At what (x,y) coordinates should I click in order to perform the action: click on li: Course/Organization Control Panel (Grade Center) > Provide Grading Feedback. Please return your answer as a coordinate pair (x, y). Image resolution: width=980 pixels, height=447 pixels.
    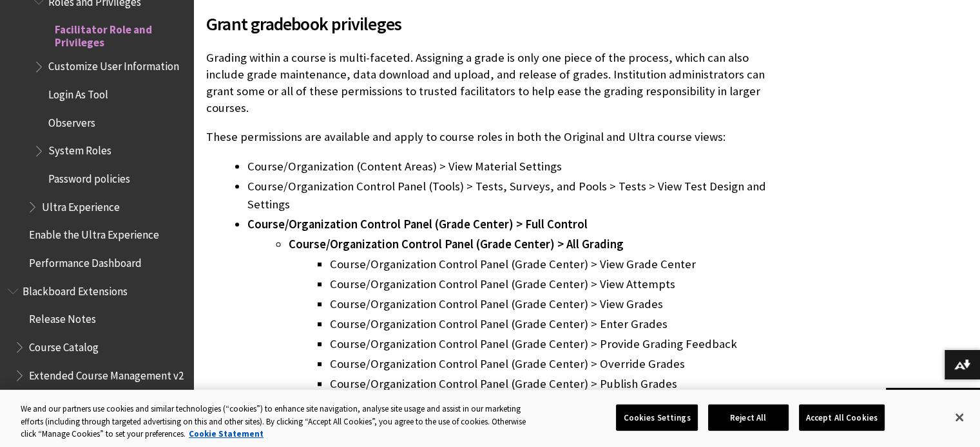
    Looking at the image, I should click on (552, 344).